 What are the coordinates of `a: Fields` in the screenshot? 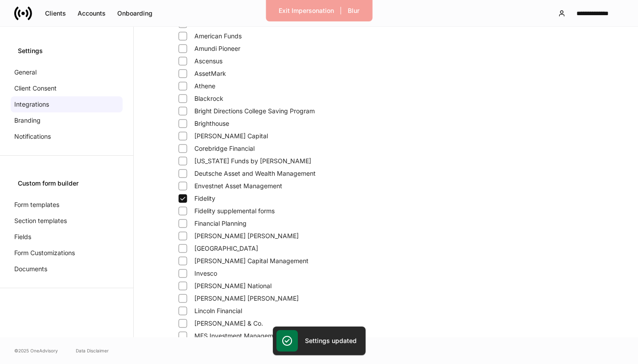 It's located at (66, 237).